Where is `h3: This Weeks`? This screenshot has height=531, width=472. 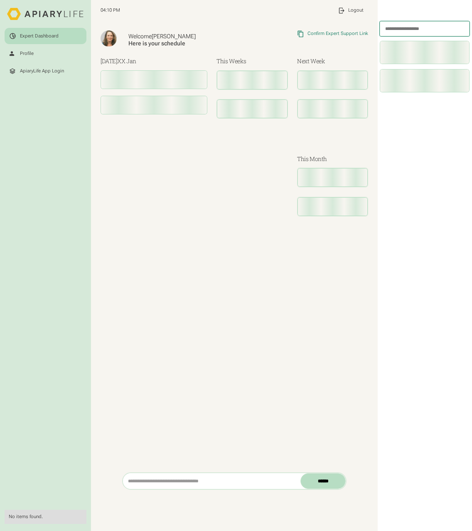 h3: This Weeks is located at coordinates (252, 61).